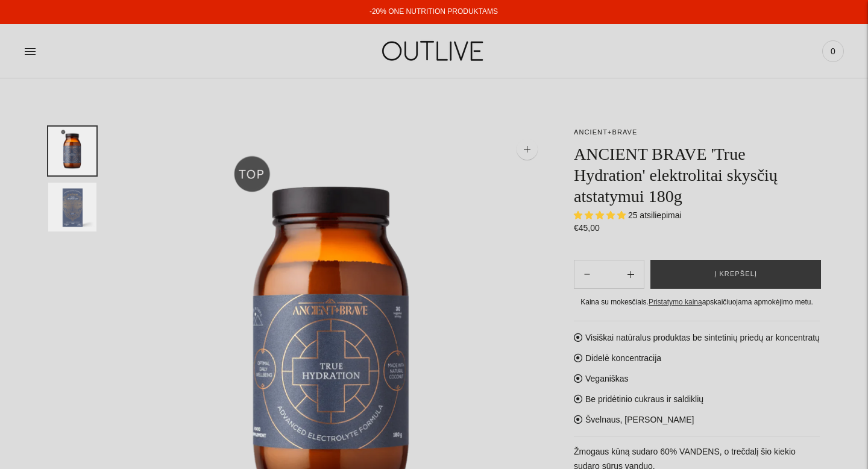  Describe the element at coordinates (609, 275) in the screenshot. I see `input: Product quantity` at that location.